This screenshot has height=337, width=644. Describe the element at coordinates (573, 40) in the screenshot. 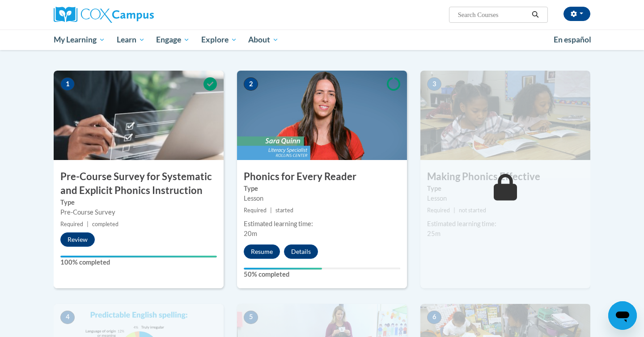

I see `a: En español` at that location.